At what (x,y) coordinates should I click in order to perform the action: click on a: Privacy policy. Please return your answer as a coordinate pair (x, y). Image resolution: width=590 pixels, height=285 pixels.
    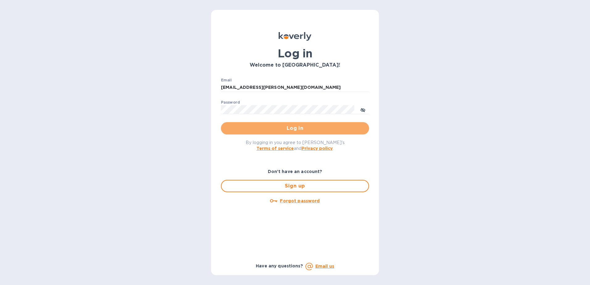
    Looking at the image, I should click on (317, 148).